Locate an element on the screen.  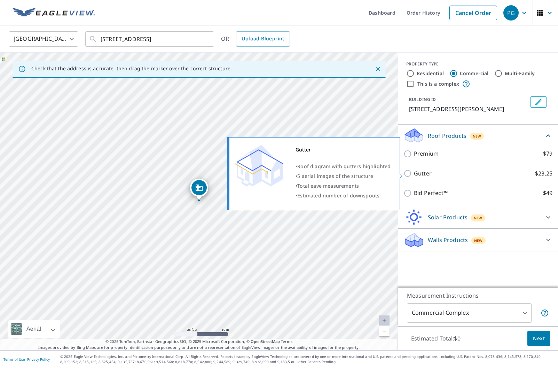
label: Residential is located at coordinates (430, 73).